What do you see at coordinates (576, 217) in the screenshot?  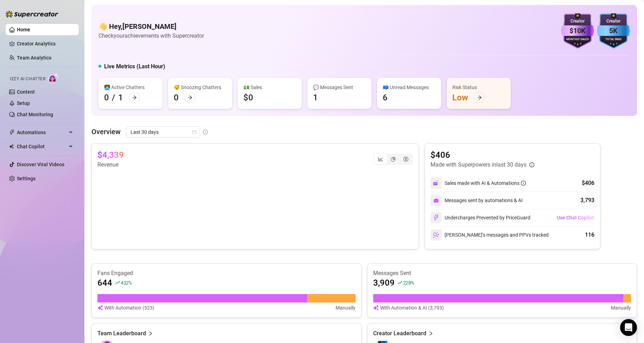 I see `span: Use Chat Copilot` at bounding box center [576, 217].